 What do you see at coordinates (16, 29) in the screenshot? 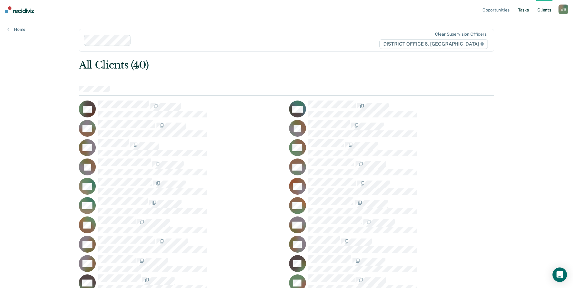
I see `a: Home` at bounding box center [16, 29].